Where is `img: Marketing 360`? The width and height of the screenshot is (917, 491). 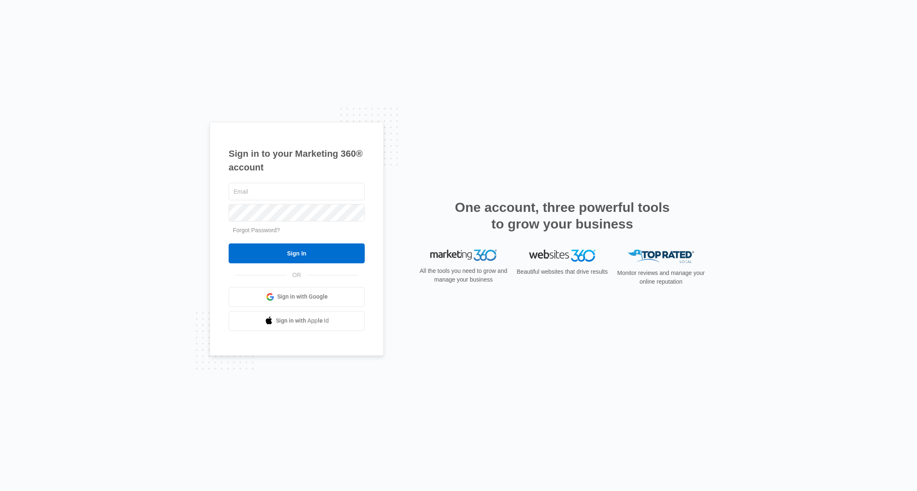
img: Marketing 360 is located at coordinates (464, 256).